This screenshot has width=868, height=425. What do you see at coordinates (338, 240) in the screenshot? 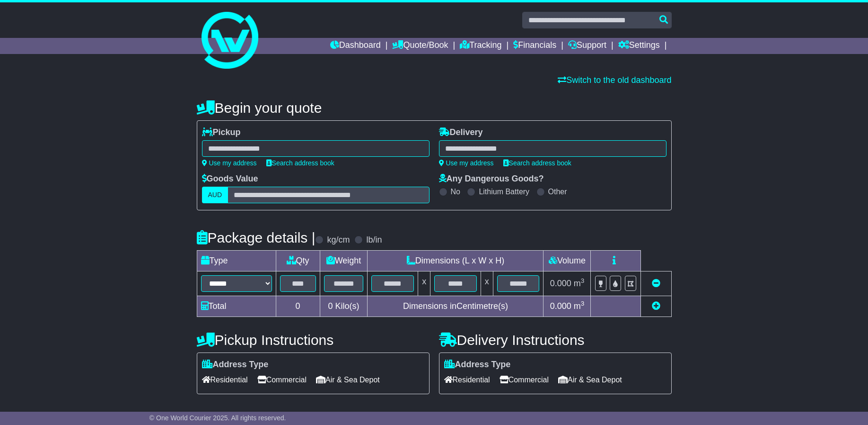
I see `label: kg/cm` at bounding box center [338, 240].